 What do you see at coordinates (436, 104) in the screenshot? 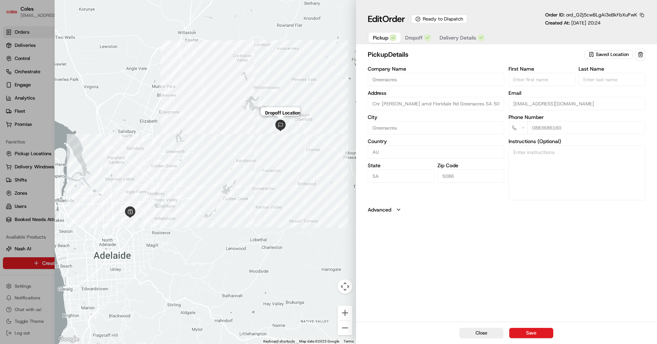
I see `input: Floriedale Rd & Muller Rd, Greenacres SA 5086, Australia` at bounding box center [436, 104].